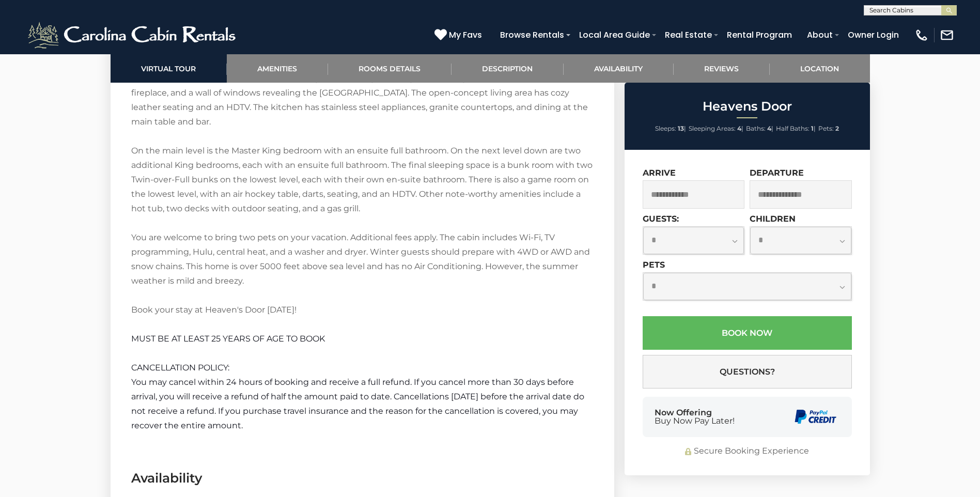 The height and width of the screenshot is (497, 980). Describe the element at coordinates (465, 35) in the screenshot. I see `span: My Favs` at that location.